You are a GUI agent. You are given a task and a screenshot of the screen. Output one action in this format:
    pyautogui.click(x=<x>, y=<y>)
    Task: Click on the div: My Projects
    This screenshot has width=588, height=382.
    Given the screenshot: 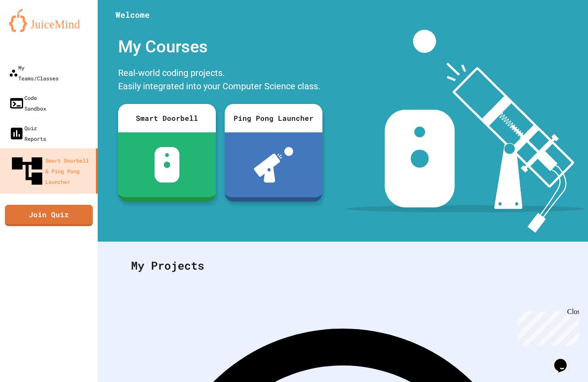 What is the action you would take?
    pyautogui.click(x=343, y=266)
    